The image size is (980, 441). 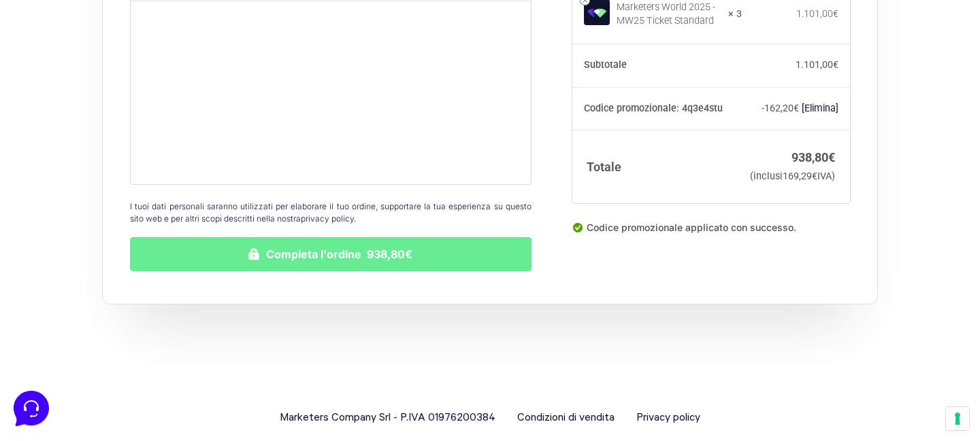 I want to click on a: privacy policy, so click(x=327, y=218).